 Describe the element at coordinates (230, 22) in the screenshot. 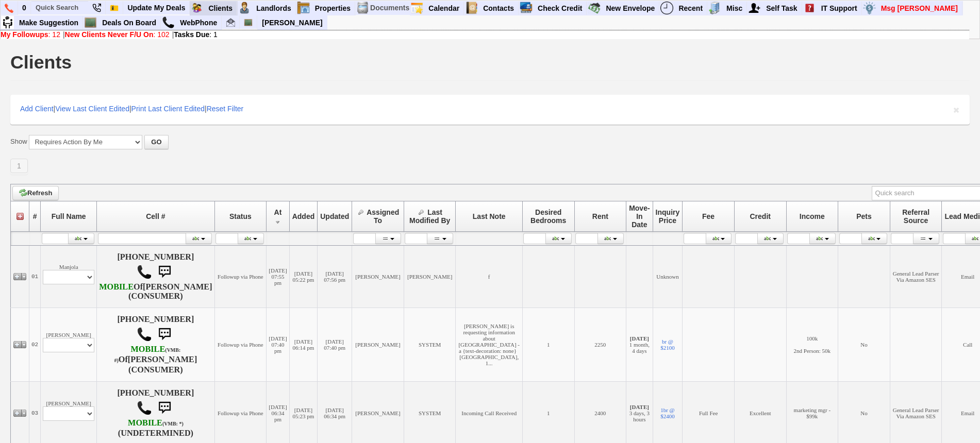

I see `img: jorge@homesweethomeproperties.com` at that location.